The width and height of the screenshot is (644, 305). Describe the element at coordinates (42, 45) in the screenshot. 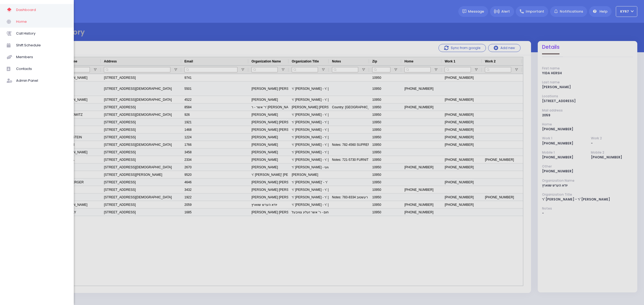

I see `span: Shift Schedule` at that location.